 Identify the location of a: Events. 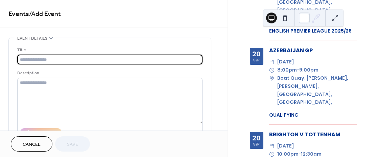
(19, 14).